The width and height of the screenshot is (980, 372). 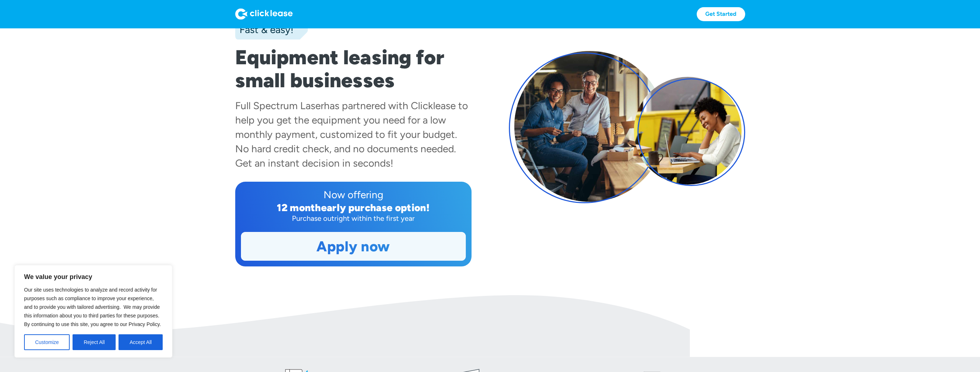 What do you see at coordinates (687, 130) in the screenshot?
I see `img: A woman sitting at her computer outside.` at bounding box center [687, 130].